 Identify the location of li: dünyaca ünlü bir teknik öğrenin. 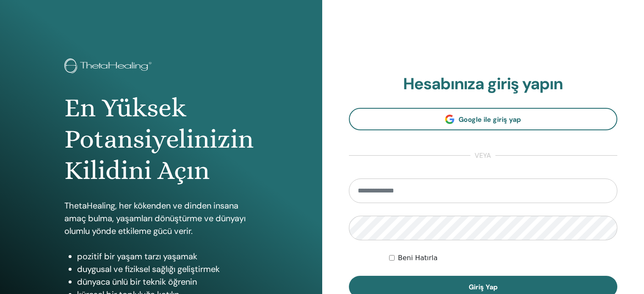
(167, 282).